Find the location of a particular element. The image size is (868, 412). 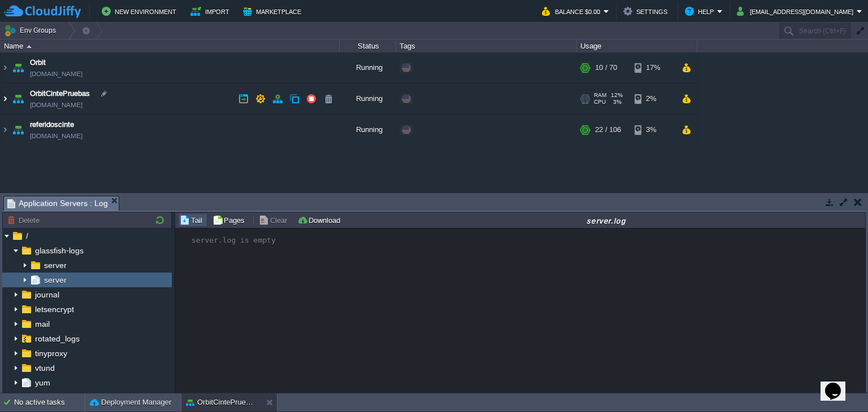

button: Balance $0.00 is located at coordinates (573, 11).